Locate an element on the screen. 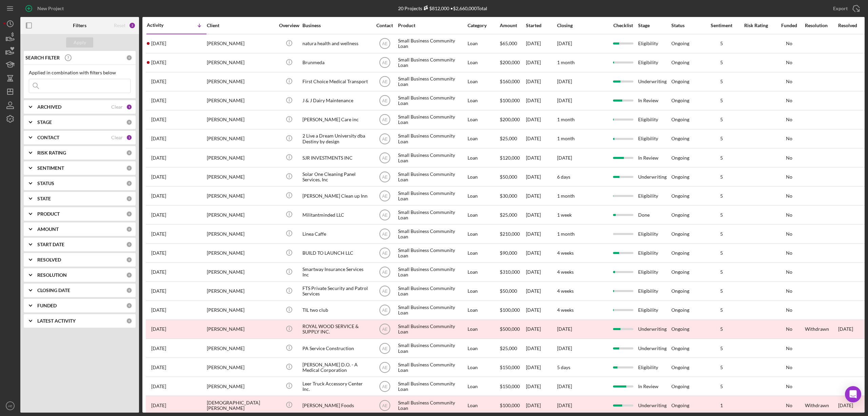 The image size is (868, 416). time: 2025-08-25 22:46 is located at coordinates (159, 253).